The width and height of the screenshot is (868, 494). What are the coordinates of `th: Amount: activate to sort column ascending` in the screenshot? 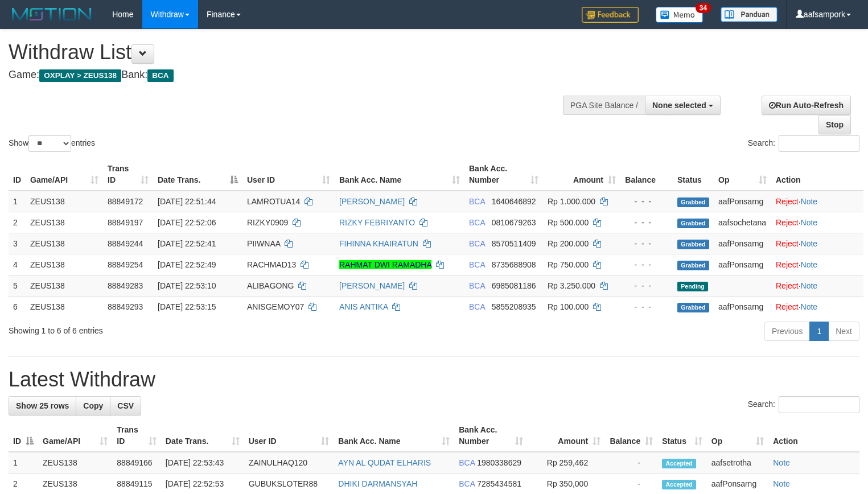 It's located at (582, 174).